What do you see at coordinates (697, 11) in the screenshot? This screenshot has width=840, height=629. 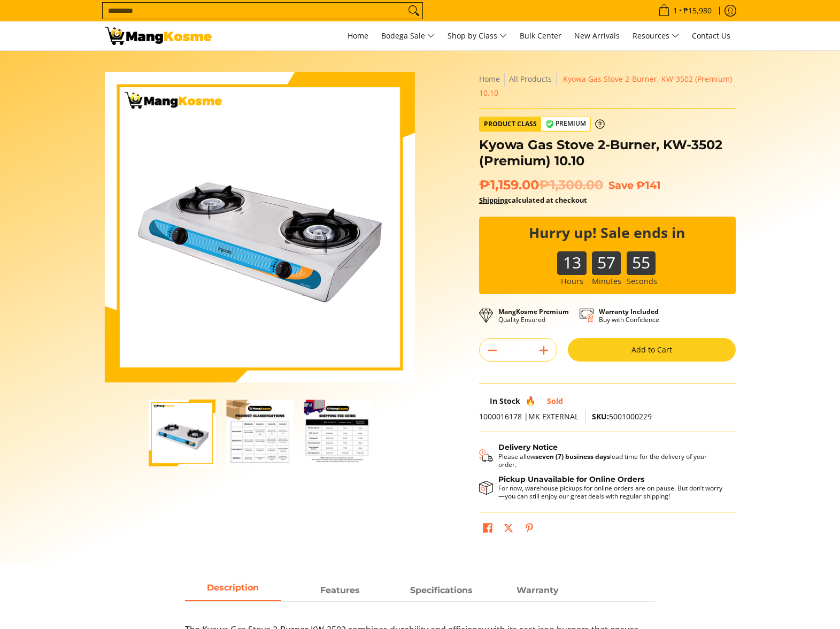 I see `span: ₱15,980` at bounding box center [697, 11].